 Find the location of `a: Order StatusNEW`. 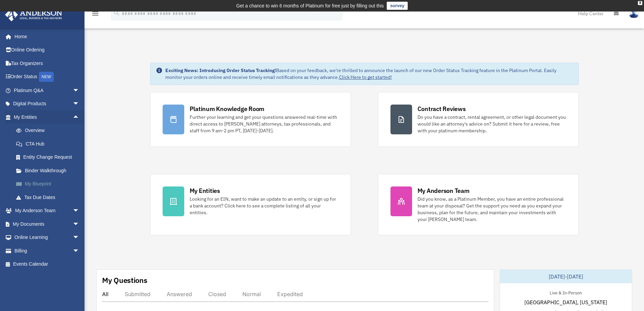

a: Order StatusNEW is located at coordinates (47, 77).